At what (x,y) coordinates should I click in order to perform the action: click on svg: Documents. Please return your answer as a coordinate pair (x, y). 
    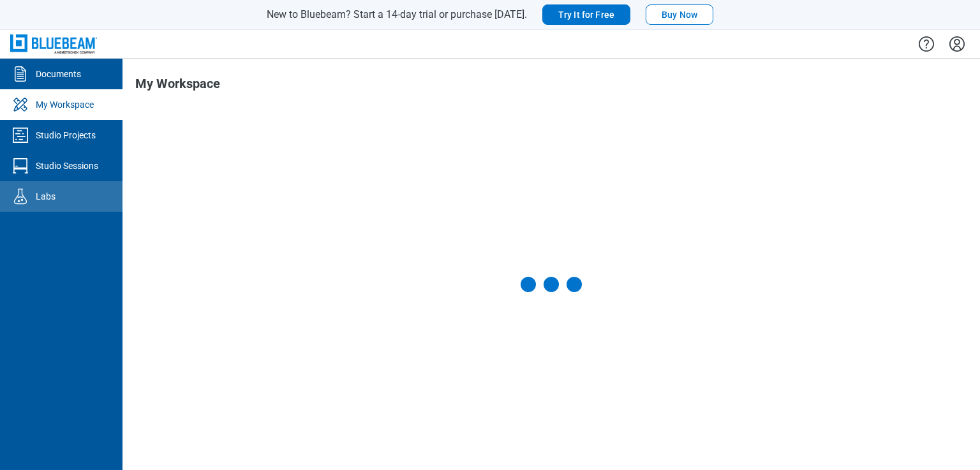
    Looking at the image, I should click on (20, 74).